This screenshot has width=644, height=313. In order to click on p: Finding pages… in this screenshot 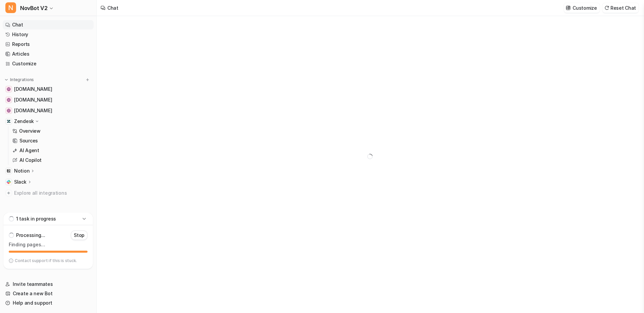, I will do `click(48, 245)`.